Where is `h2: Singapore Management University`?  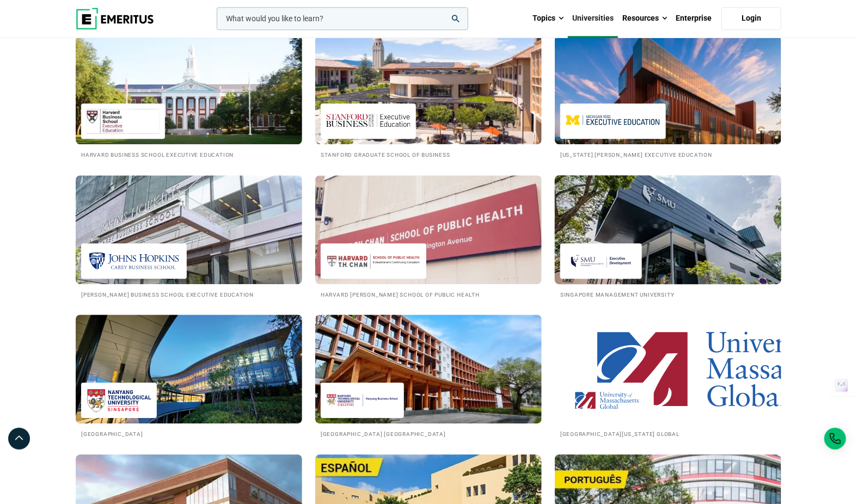
h2: Singapore Management University is located at coordinates (668, 294).